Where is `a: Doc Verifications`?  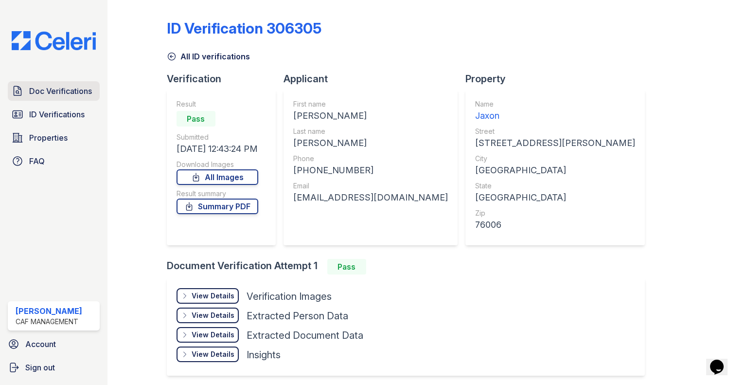 a: Doc Verifications is located at coordinates (53, 91).